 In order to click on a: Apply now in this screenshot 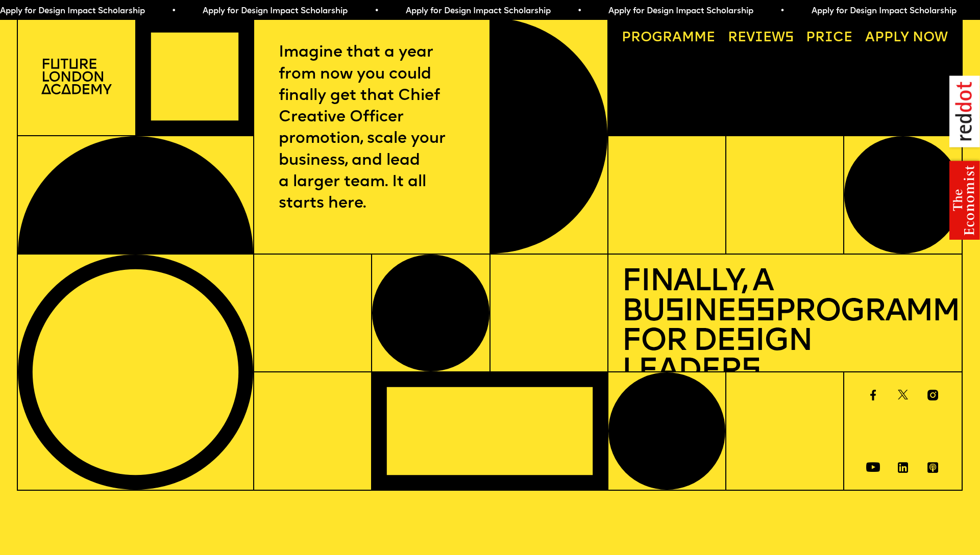, I will do `click(906, 38)`.